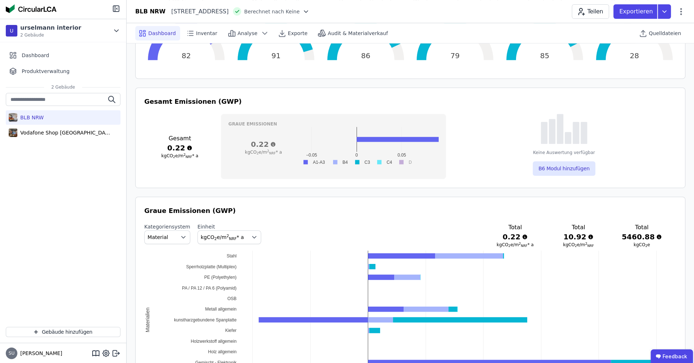  I want to click on button: kgCO2e/m2NRF* a, so click(229, 237).